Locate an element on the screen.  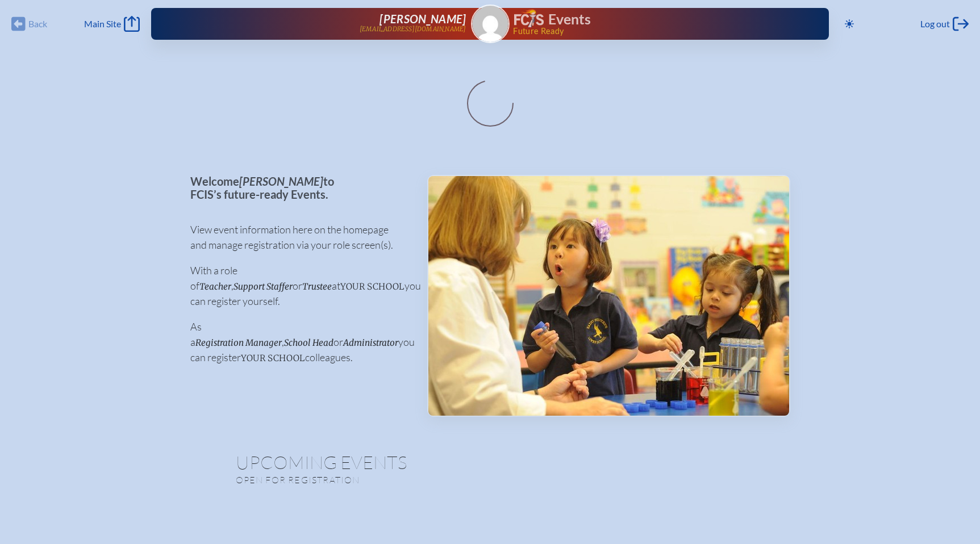
div: FCIS Events — Future ready is located at coordinates (653, 22).